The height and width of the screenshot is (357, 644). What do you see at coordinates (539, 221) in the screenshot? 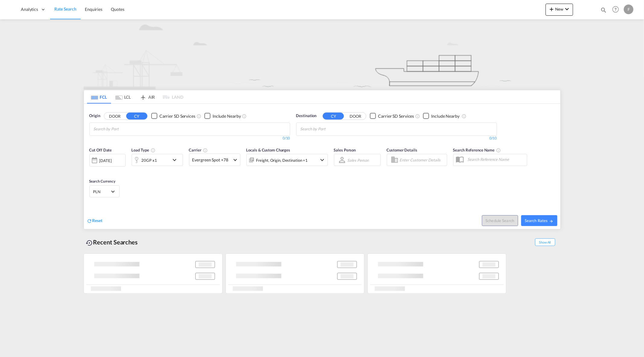
I see `span: Search Rates` at bounding box center [539, 221].